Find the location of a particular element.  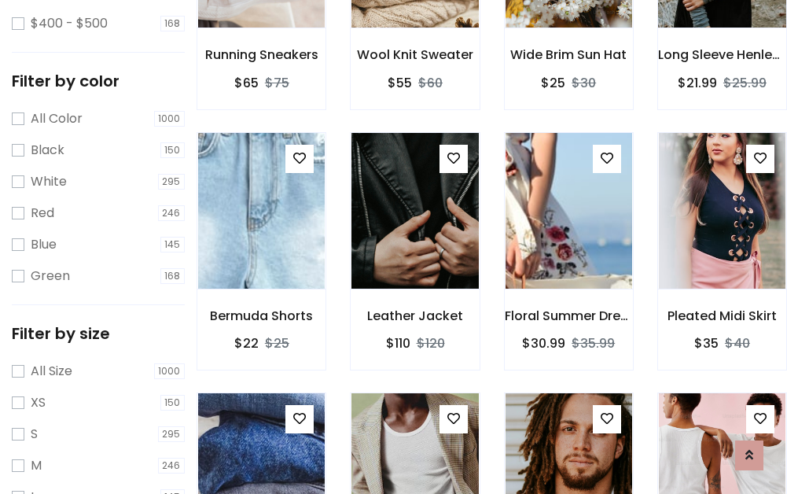

h6: Leather Jacket is located at coordinates (414, 315).